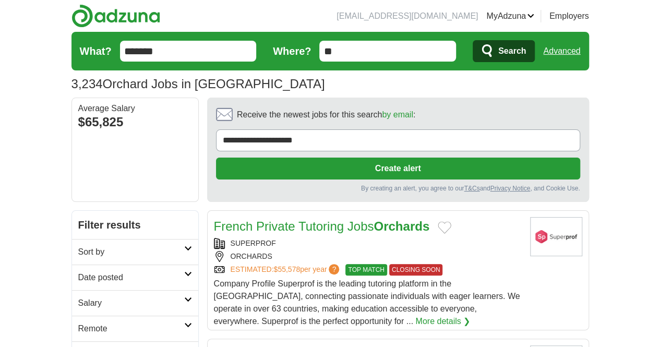  Describe the element at coordinates (135, 122) in the screenshot. I see `div: $65,825` at that location.